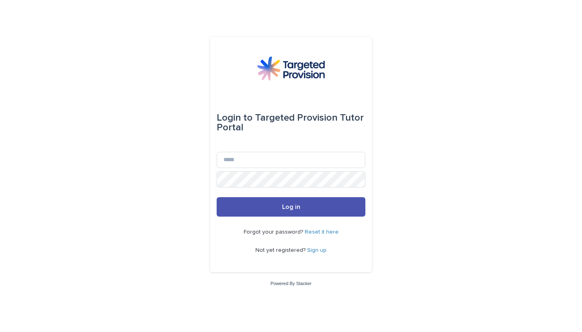 This screenshot has height=332, width=582. What do you see at coordinates (235, 118) in the screenshot?
I see `span: Login to` at bounding box center [235, 118].